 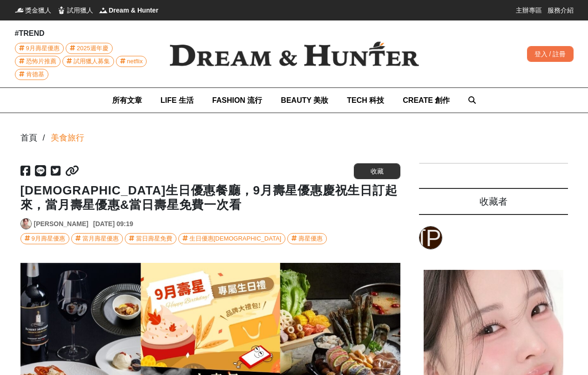 What do you see at coordinates (134, 10) in the screenshot?
I see `span: Dream & Hunter` at bounding box center [134, 10].